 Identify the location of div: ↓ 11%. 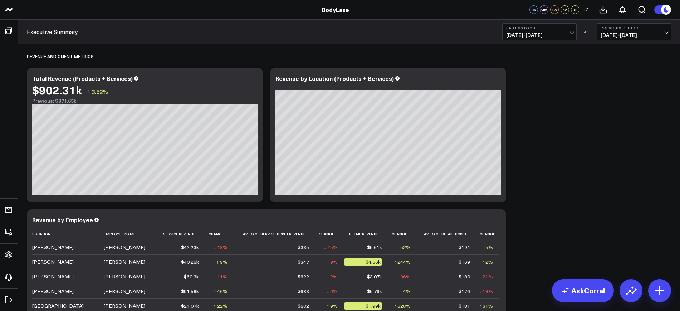
(220, 277).